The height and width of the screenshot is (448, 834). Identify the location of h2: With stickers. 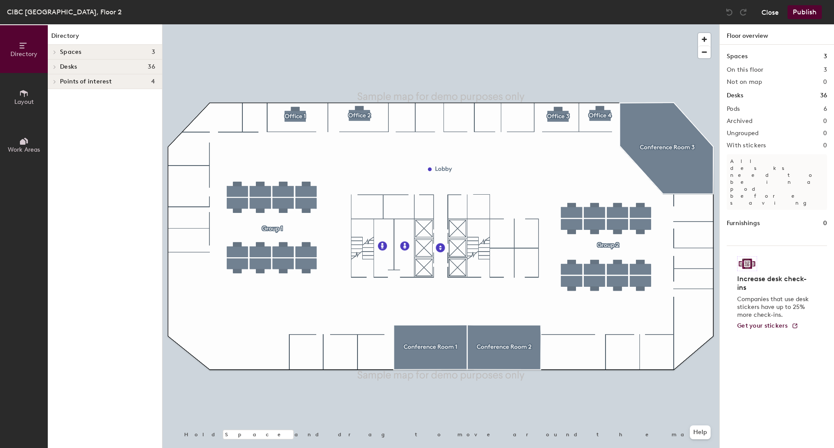
(746, 145).